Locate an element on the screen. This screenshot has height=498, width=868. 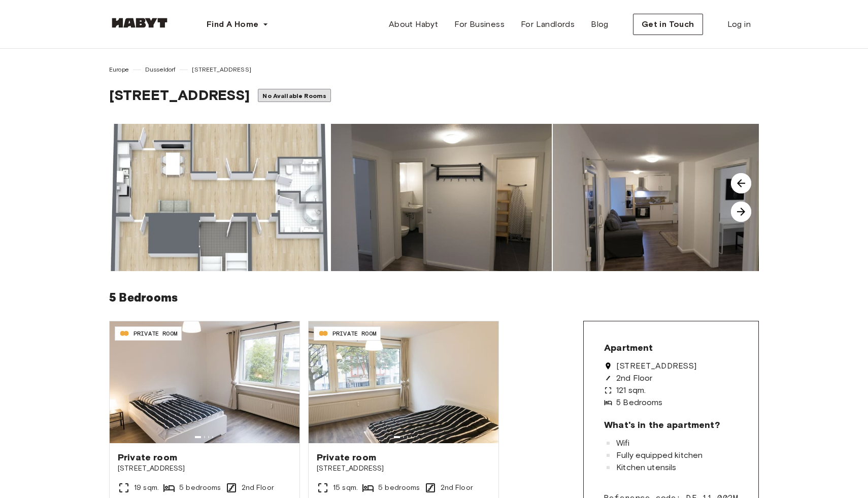
button: Get in Touch is located at coordinates (668, 24).